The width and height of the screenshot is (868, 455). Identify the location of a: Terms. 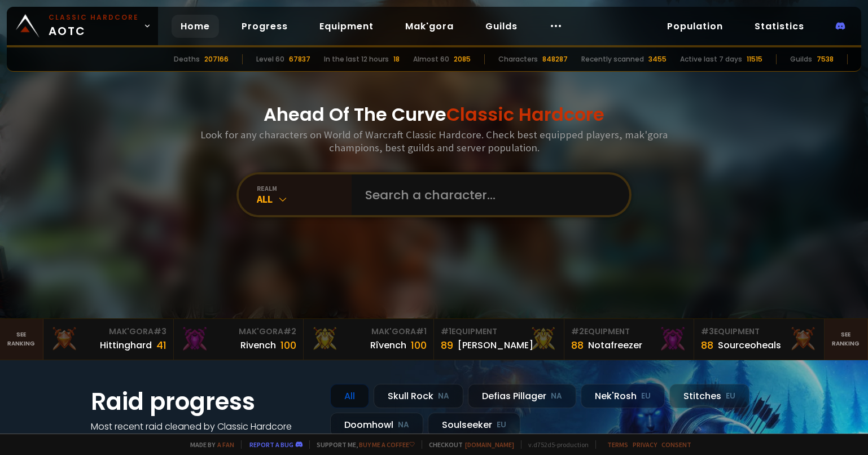
(617, 444).